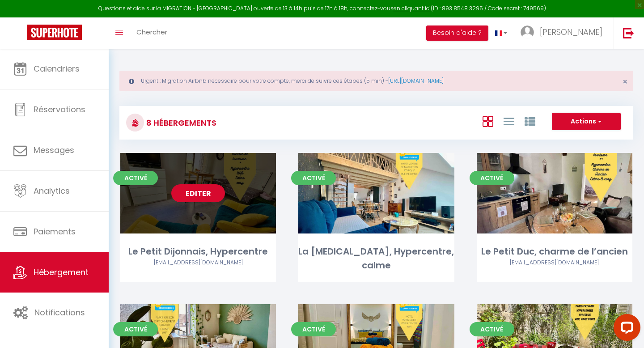  Describe the element at coordinates (59, 312) in the screenshot. I see `span: Notifications` at that location.